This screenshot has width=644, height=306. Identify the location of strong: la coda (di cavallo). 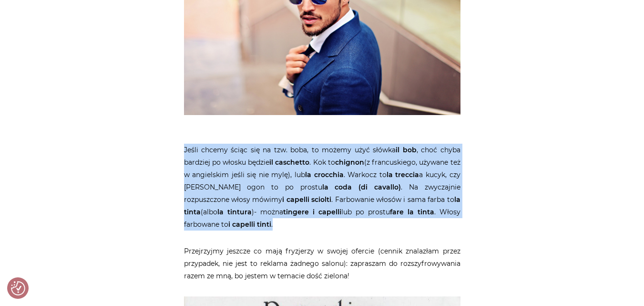
(361, 187).